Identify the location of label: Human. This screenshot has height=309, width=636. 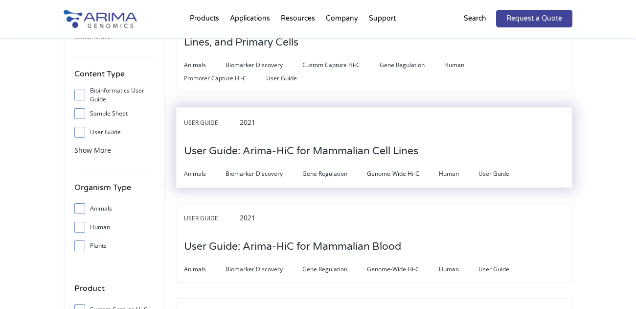
(115, 227).